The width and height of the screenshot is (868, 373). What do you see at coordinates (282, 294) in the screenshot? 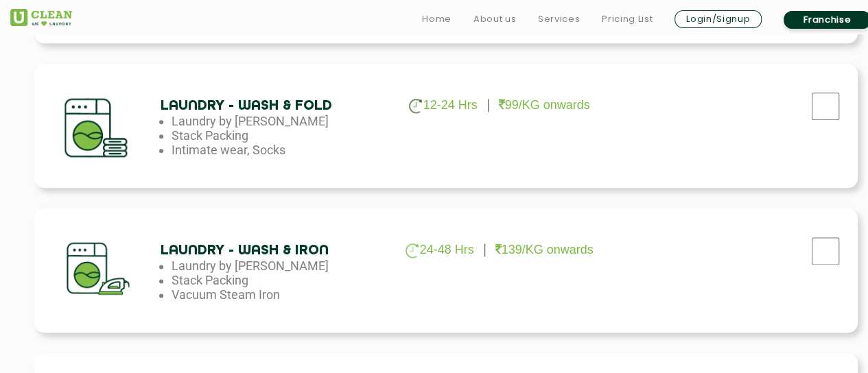
I see `li: Vacuum Steam Iron` at bounding box center [282, 294].